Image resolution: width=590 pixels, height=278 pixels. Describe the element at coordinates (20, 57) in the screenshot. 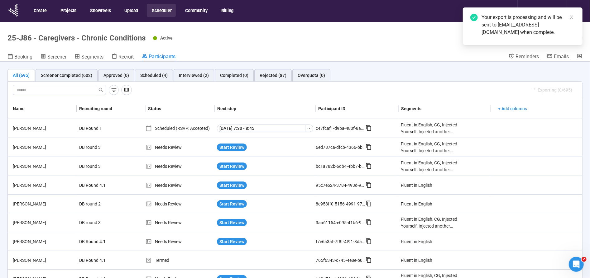

I see `a: Booking` at that location.